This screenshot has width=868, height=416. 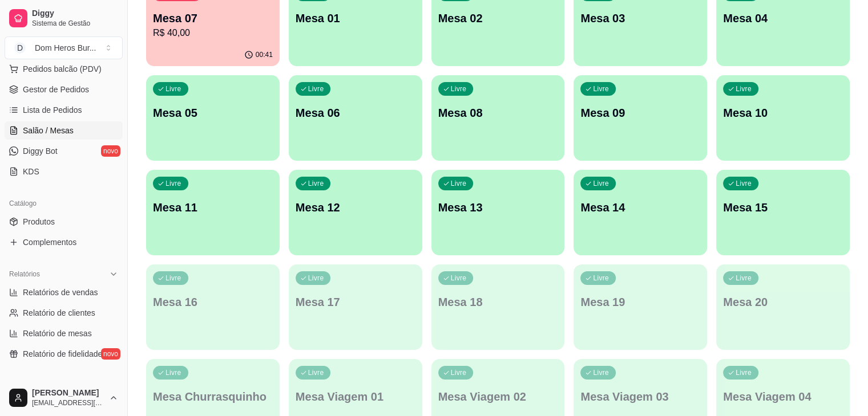 What do you see at coordinates (63, 69) in the screenshot?
I see `button: Pedidos balcão (PDV)` at bounding box center [63, 69].